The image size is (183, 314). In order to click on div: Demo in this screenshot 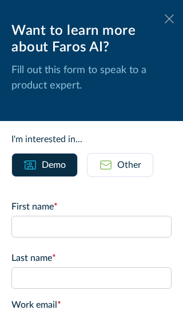, I will do `click(54, 165)`.